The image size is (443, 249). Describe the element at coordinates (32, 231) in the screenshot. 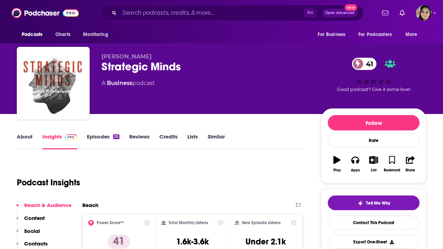

I see `p: Social` at that location.